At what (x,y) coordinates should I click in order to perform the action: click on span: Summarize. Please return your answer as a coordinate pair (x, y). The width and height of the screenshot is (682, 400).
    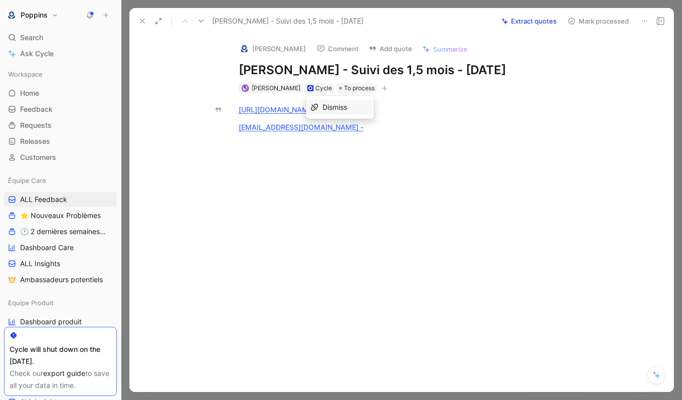
    Looking at the image, I should click on (450, 49).